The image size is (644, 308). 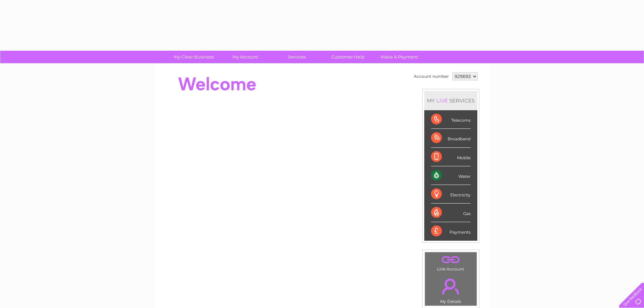 What do you see at coordinates (431, 76) in the screenshot?
I see `td: Account number` at bounding box center [431, 76].